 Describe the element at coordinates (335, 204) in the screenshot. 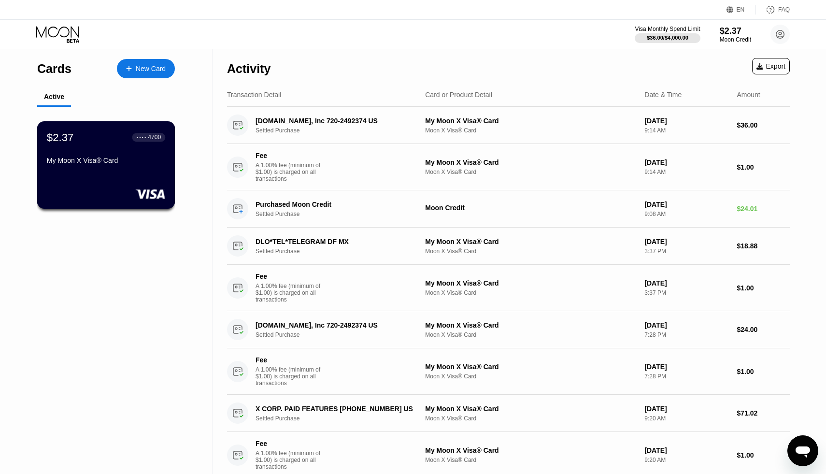

I see `div: Purchased Moon Credit` at that location.